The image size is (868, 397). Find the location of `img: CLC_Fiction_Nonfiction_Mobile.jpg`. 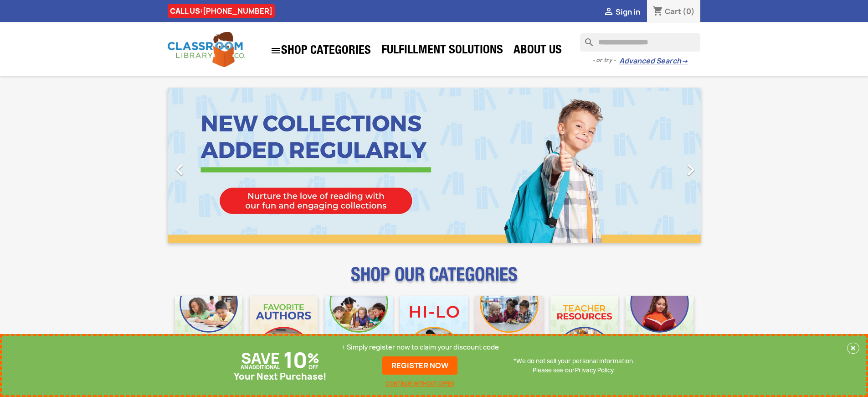

img: CLC_Fiction_Nonfiction_Mobile.jpg is located at coordinates (509, 330).